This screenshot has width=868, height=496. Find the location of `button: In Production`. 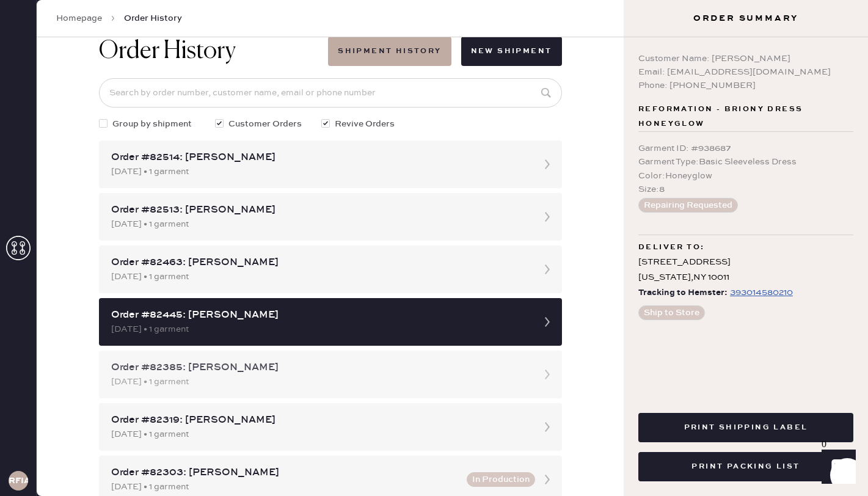

button: In Production is located at coordinates (500, 479).